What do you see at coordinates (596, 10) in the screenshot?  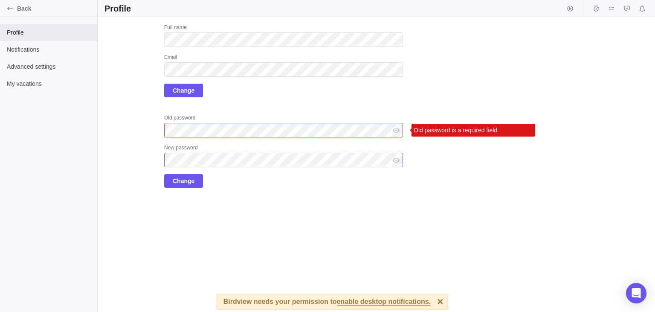 I see `a: Time logs` at bounding box center [596, 10].